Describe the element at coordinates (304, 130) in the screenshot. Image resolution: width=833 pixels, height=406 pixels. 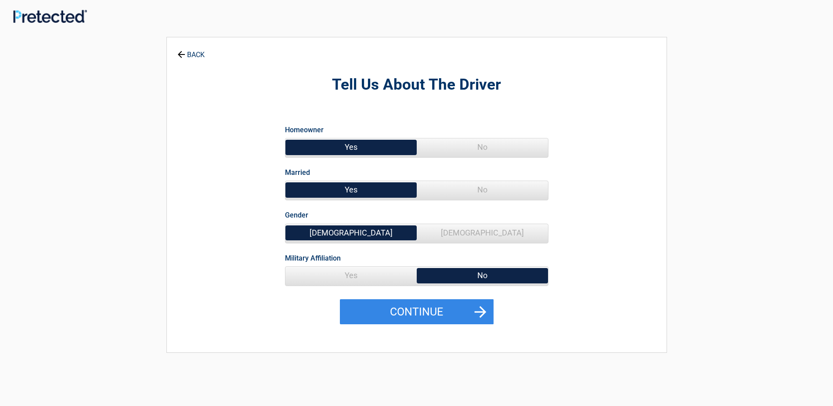
I see `label: Homeowner` at that location.